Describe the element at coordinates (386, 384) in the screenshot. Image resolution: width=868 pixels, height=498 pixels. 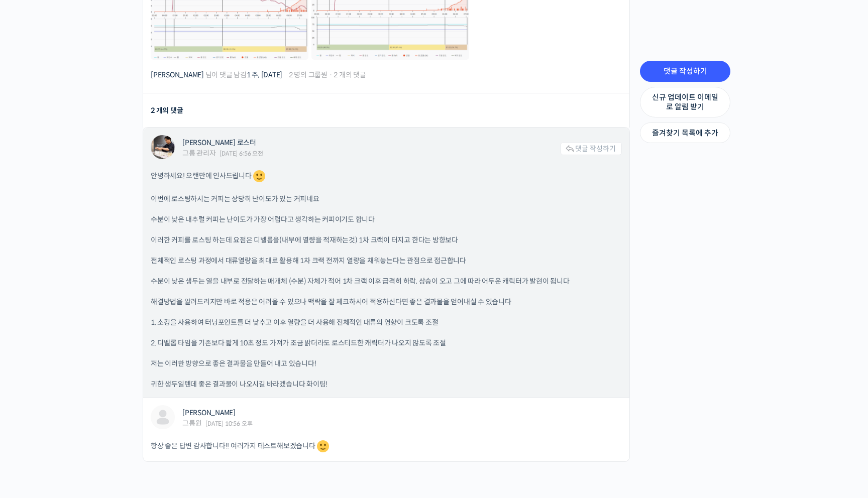
I see `p: 귀한 생두일텐데 좋은 결과물이 나오시길 바라겠습니다 화이팅!` at that location.